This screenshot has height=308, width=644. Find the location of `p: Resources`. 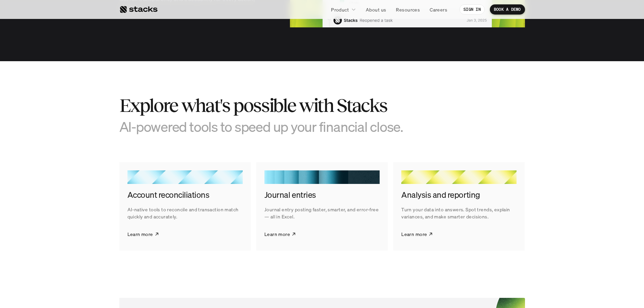

p: Resources is located at coordinates (407, 9).